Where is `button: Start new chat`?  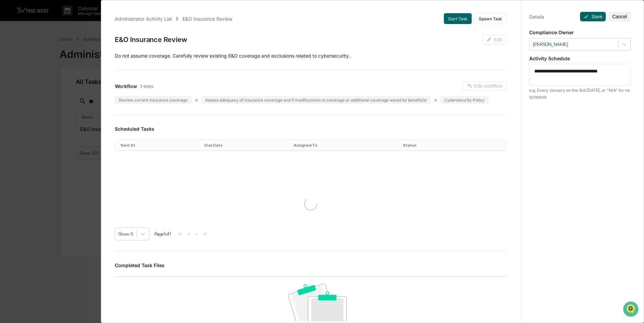
button: Start new chat is located at coordinates (119, 58).